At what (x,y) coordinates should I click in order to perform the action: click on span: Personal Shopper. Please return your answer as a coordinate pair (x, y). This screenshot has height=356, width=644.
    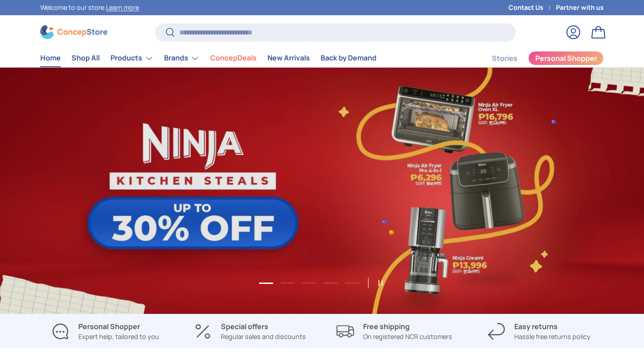
    Looking at the image, I should click on (567, 58).